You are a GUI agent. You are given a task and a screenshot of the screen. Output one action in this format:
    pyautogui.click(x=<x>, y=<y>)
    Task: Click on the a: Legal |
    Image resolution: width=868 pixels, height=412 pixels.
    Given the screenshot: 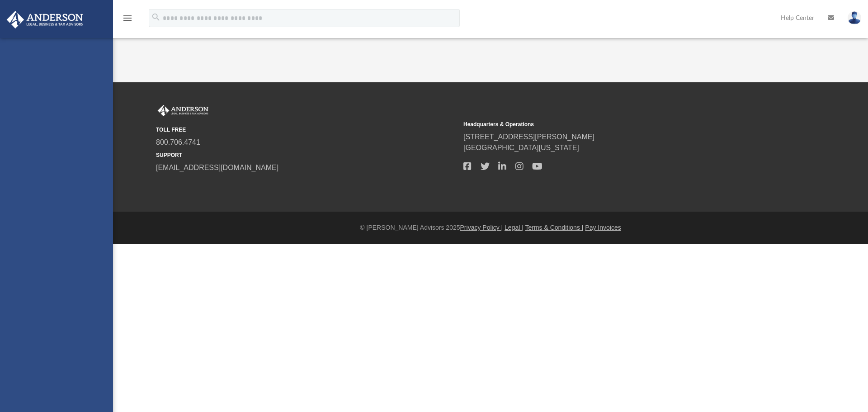 What is the action you would take?
    pyautogui.click(x=514, y=228)
    